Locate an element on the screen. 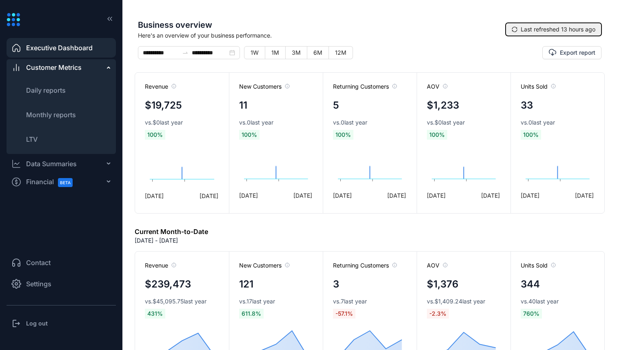 The height and width of the screenshot is (350, 617). span: Financial is located at coordinates (53, 182).